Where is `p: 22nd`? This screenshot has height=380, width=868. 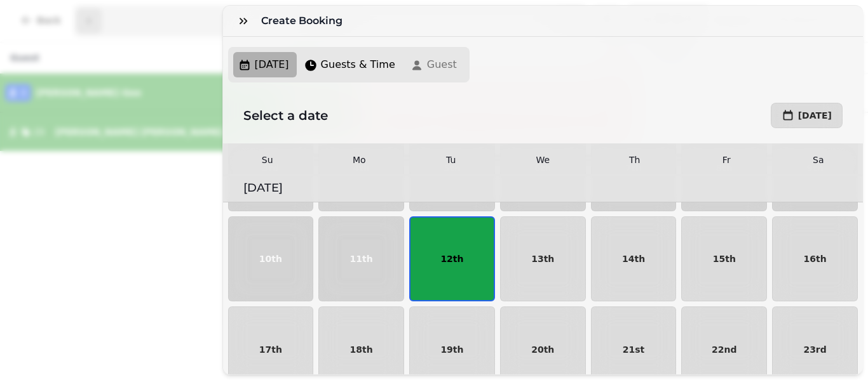
p: 22nd is located at coordinates (723, 350).